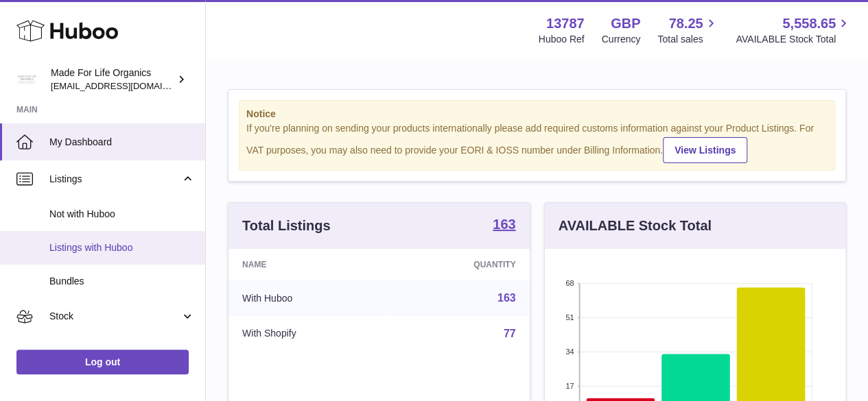 The height and width of the screenshot is (401, 868). Describe the element at coordinates (569, 386) in the screenshot. I see `text: 17` at that location.